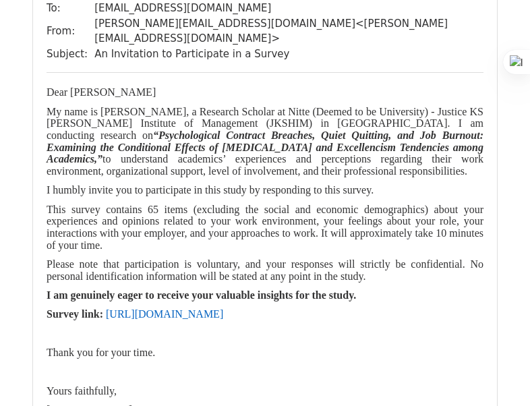  Describe the element at coordinates (288, 54) in the screenshot. I see `td: An Invitation to Participate in a Survey` at that location.